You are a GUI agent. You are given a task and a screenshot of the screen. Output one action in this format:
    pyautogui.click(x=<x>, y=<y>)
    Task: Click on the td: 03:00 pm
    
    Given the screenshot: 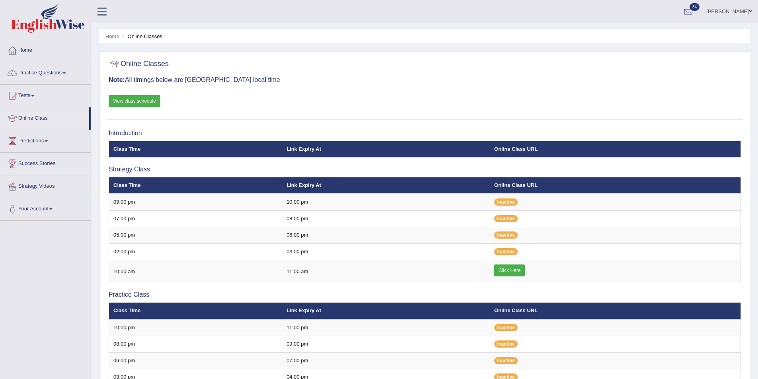 What is the action you would take?
    pyautogui.click(x=386, y=252)
    